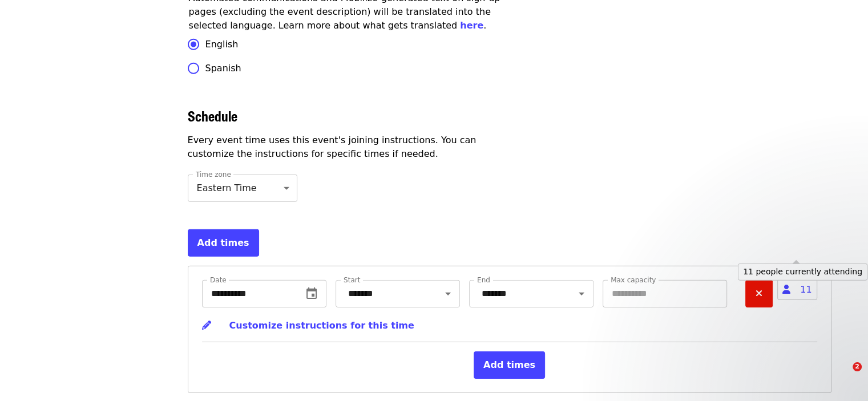 The image size is (868, 401). What do you see at coordinates (213, 174) in the screenshot?
I see `label: Time zone` at bounding box center [213, 174].